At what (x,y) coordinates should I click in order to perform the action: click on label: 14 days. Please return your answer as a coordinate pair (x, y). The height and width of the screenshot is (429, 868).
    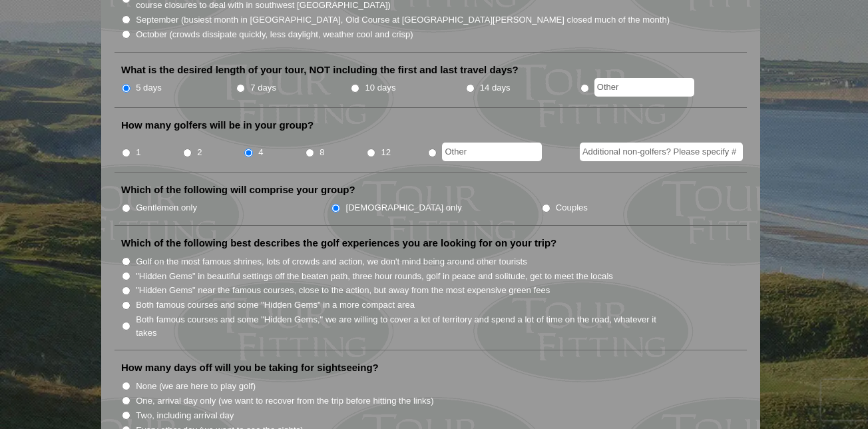
    Looking at the image, I should click on (495, 88).